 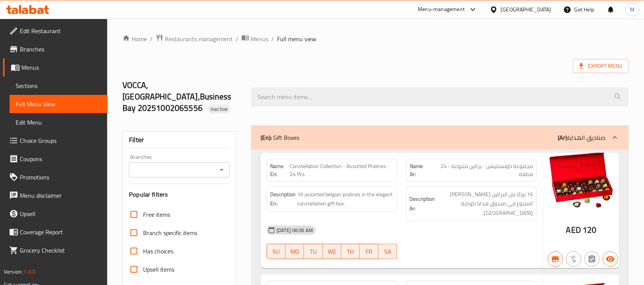 What do you see at coordinates (346, 199) in the screenshot?
I see `span: 16 assorted belgian pralines in the elegant constellation gift box.` at bounding box center [346, 199].